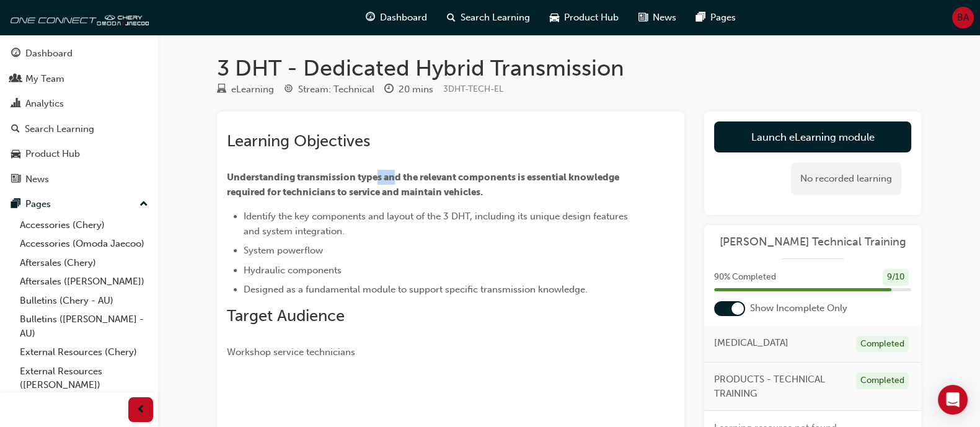  I want to click on a: News, so click(78, 179).